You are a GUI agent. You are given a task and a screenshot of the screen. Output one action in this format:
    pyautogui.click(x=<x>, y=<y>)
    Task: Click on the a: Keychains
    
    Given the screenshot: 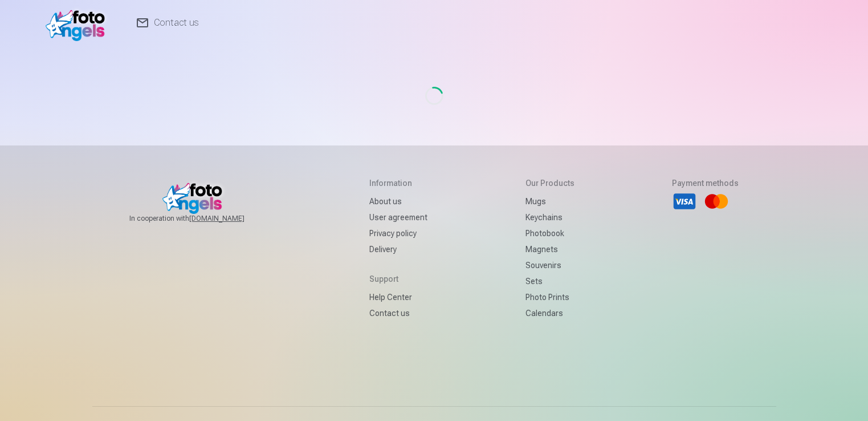 What is the action you would take?
    pyautogui.click(x=550, y=218)
    